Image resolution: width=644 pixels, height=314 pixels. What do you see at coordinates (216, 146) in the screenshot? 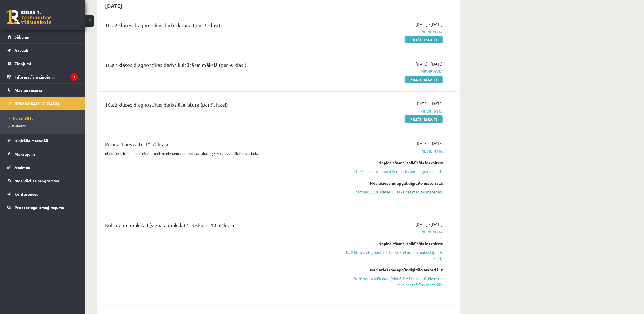
I see `div: Ķīmija 1. ieskaite 10.a2 klase` at bounding box center [216, 146].